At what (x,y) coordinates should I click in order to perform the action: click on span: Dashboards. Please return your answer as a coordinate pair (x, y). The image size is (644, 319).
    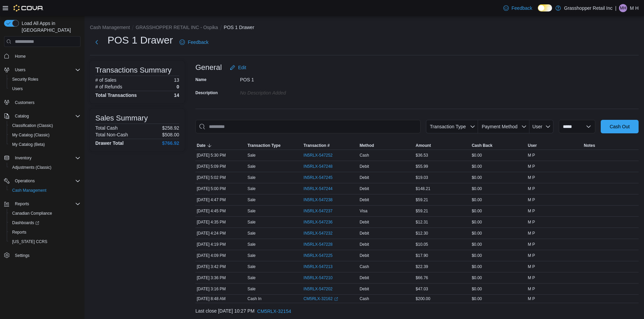
    Looking at the image, I should click on (26, 223).